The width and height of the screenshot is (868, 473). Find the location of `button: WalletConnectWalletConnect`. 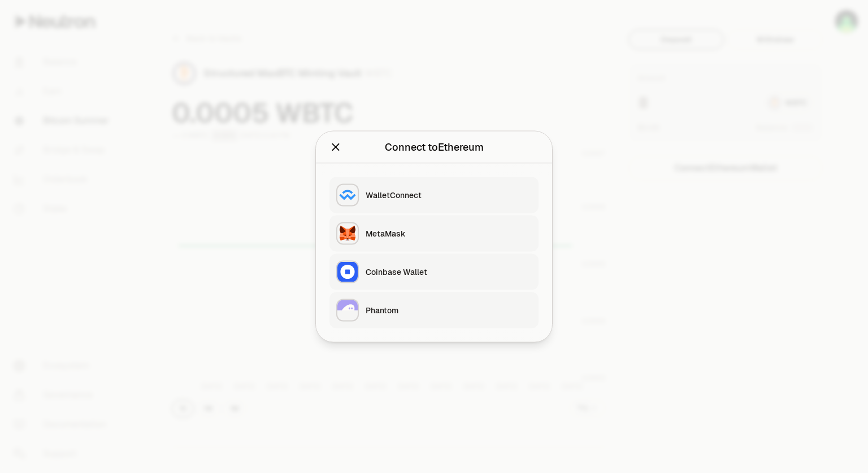

button: WalletConnectWalletConnect is located at coordinates (434, 195).